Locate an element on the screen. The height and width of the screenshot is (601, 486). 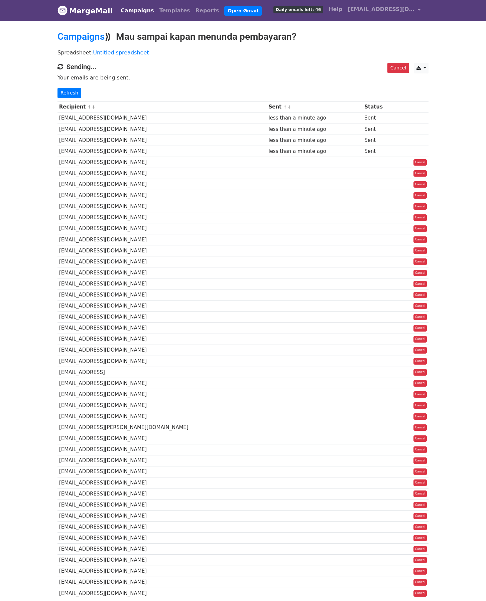
p: Your emails are being sent. is located at coordinates (243, 78).